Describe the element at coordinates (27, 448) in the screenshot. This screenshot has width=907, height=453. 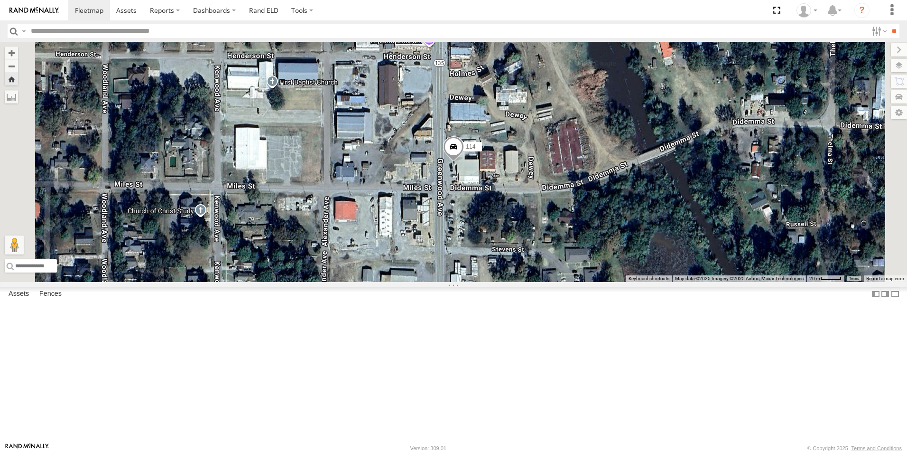
I see `a: Visit our Website` at that location.